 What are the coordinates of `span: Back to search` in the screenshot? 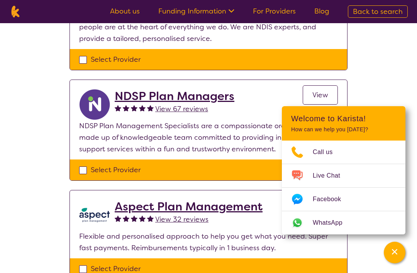 It's located at (378, 12).